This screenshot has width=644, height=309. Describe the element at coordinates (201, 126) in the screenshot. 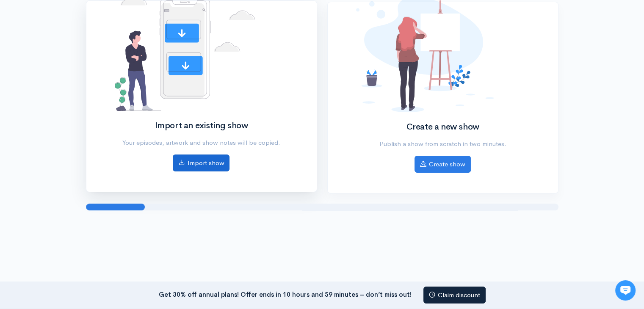

I see `h2: Import an existing show` at that location.